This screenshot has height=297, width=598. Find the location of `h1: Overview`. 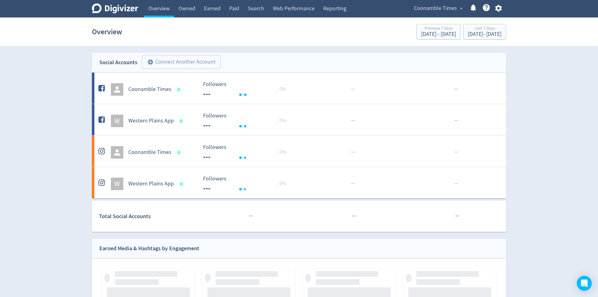

h1: Overview is located at coordinates (107, 32).